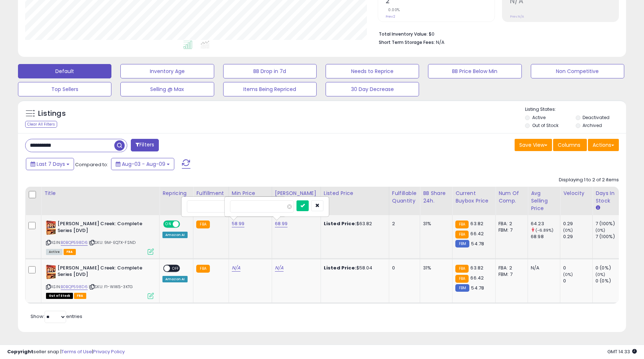  What do you see at coordinates (143, 164) in the screenshot?
I see `button: Aug-03 - Aug-09` at bounding box center [143, 164].